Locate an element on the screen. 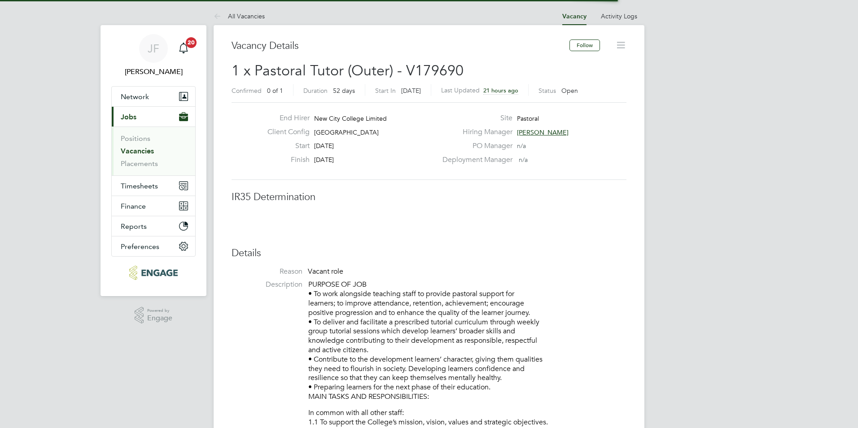 The image size is (858, 428). a: Vacancy is located at coordinates (575, 16).